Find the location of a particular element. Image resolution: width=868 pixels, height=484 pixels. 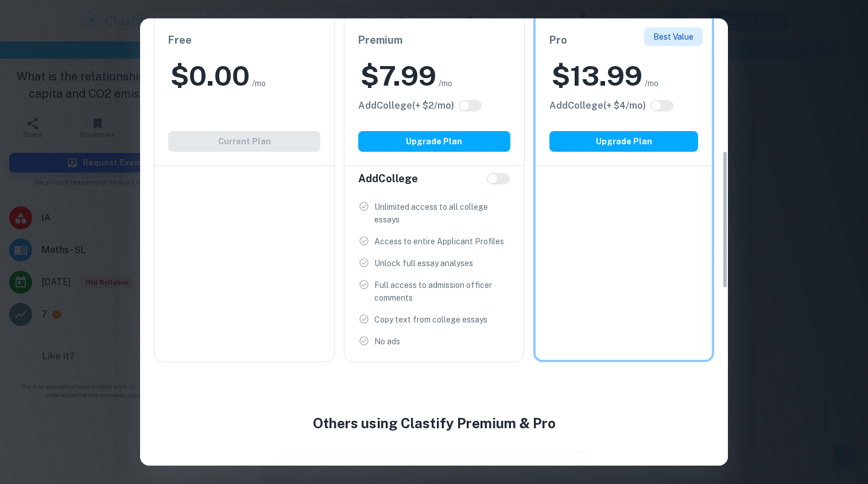

p: Full access to admission officer comments is located at coordinates (442, 291).